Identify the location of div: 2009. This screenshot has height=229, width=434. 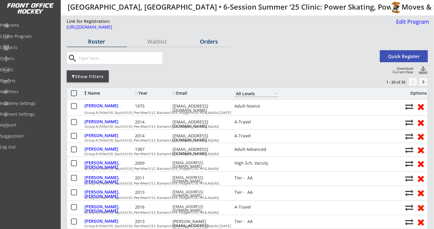
(153, 163).